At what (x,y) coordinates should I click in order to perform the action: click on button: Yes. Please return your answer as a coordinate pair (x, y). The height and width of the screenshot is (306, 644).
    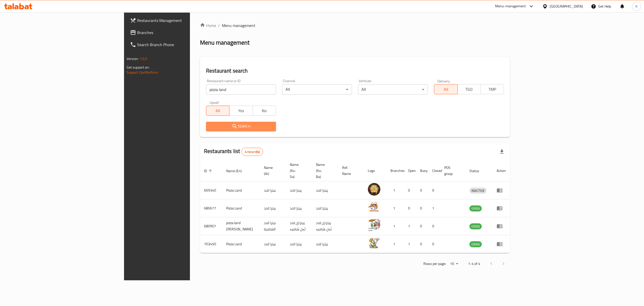
    Looking at the image, I should click on (241, 111).